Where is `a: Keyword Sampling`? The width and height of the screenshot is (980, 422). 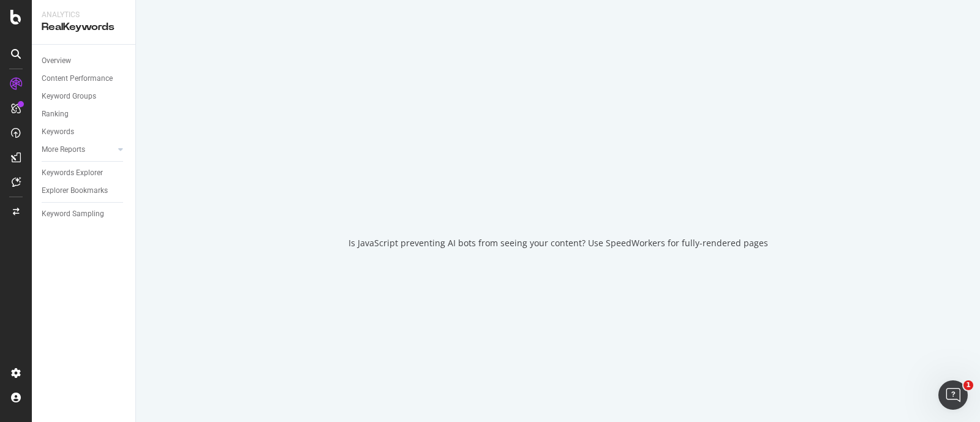 a: Keyword Sampling is located at coordinates (84, 213).